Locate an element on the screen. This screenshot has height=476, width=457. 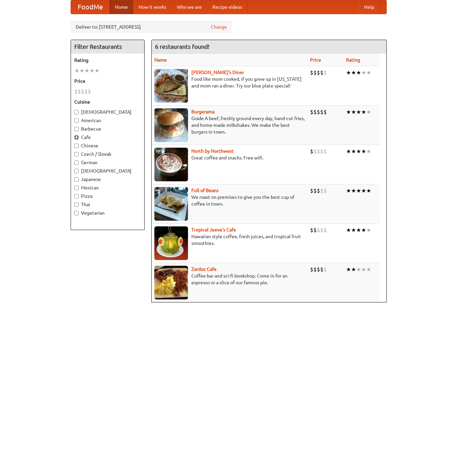
p: Hawaiian style coffee, fresh juices, and tropical fruit smoothies. is located at coordinates (229, 240).